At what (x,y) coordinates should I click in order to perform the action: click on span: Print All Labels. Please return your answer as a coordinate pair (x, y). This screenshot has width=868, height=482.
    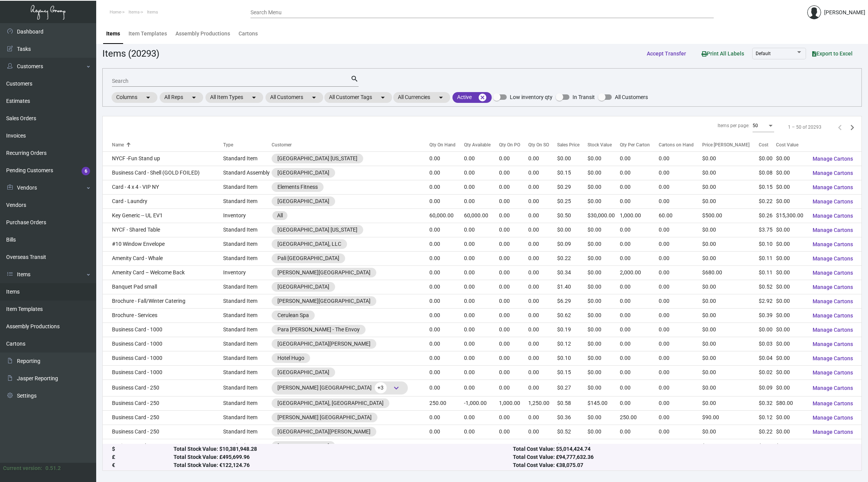
    Looking at the image, I should click on (723, 54).